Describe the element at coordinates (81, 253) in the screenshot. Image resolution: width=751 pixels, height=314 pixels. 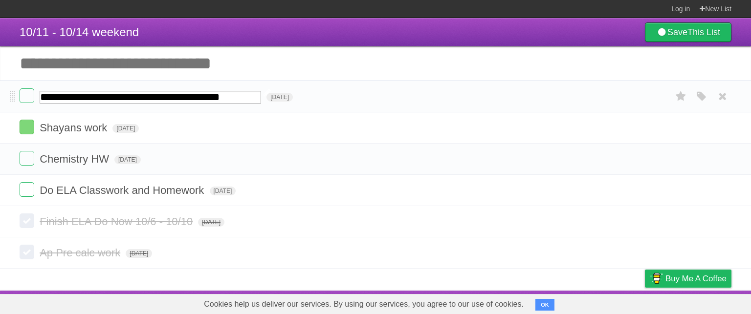
I see `span: Ap Pre calc work` at that location.